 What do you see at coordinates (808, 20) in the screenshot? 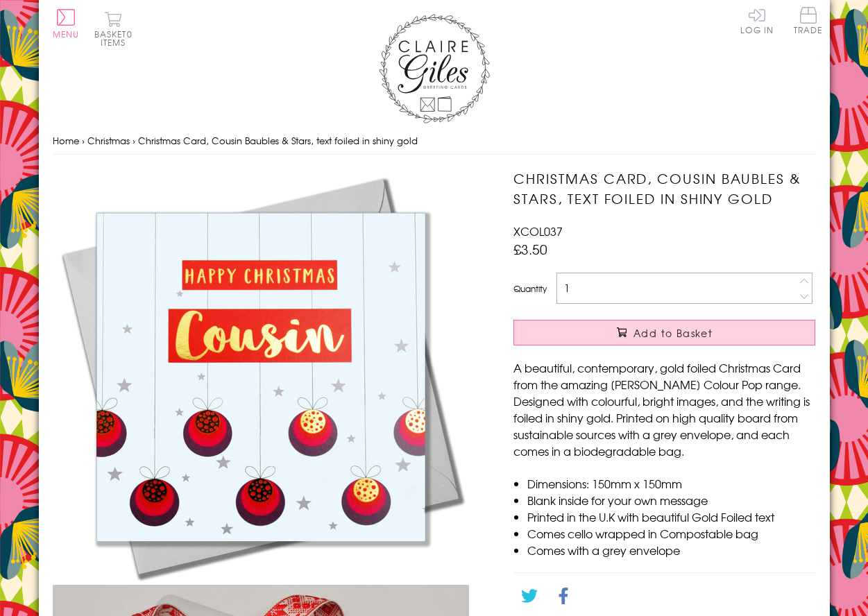
I see `span: Trade` at bounding box center [808, 20].